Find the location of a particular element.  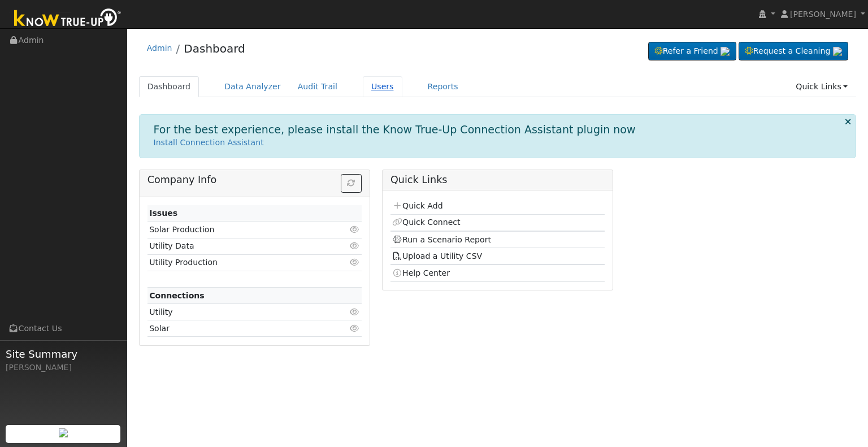

a: Reports is located at coordinates (443, 86).